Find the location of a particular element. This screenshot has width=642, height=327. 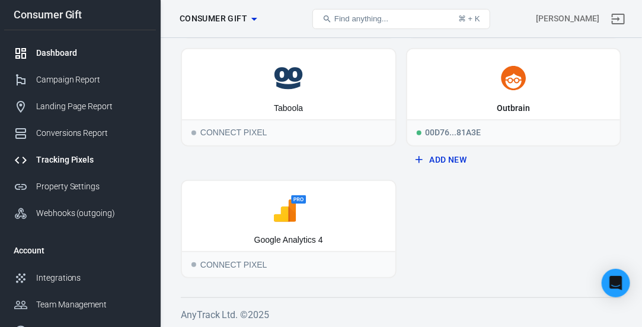

span: Consumer Gift is located at coordinates (213, 18).